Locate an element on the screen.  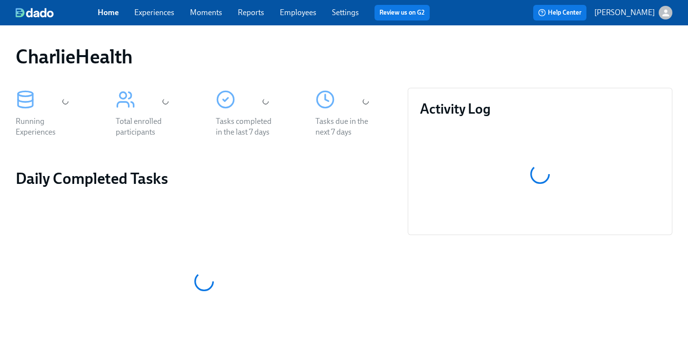
a: Settings is located at coordinates (345, 12).